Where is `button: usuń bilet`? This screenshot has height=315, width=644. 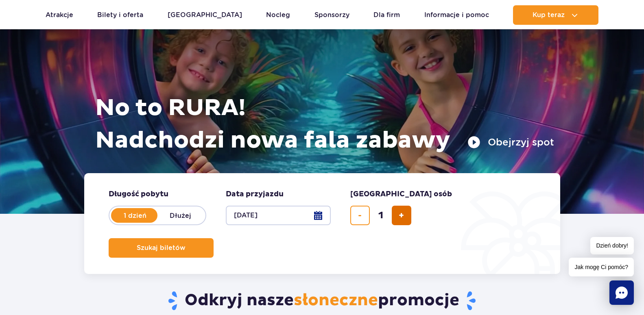
button: usuń bilet is located at coordinates (360, 216).